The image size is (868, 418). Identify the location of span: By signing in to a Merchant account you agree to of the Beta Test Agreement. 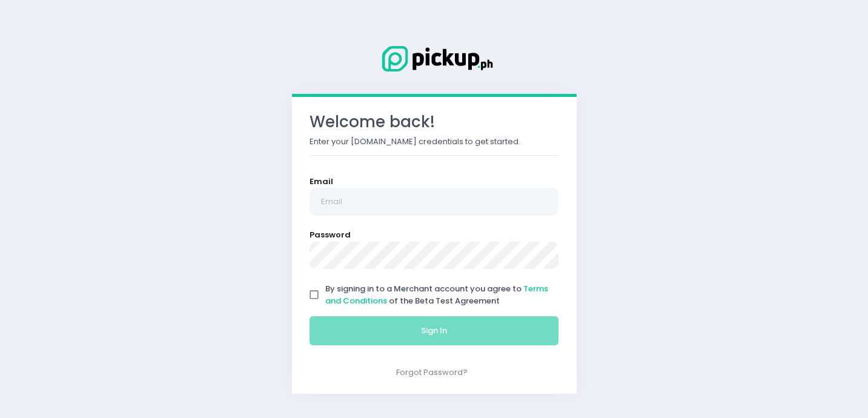
(436, 295).